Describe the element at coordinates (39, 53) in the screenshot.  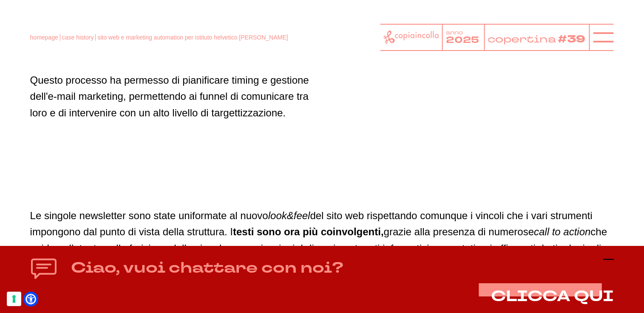
I see `img: tab_domain_overview_orange.svg` at that location.